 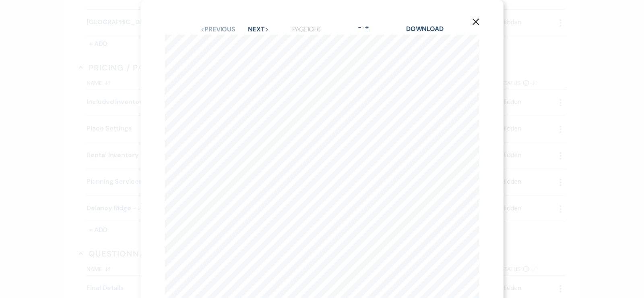 I want to click on button: Next, so click(x=258, y=29).